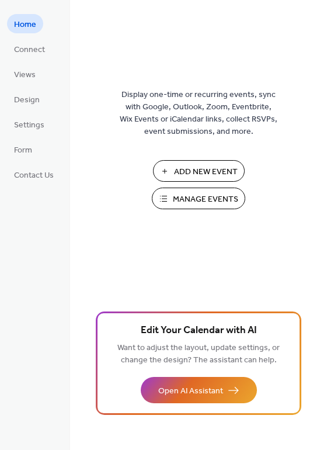  Describe the element at coordinates (199, 390) in the screenshot. I see `button: Open AI Assistant` at that location.